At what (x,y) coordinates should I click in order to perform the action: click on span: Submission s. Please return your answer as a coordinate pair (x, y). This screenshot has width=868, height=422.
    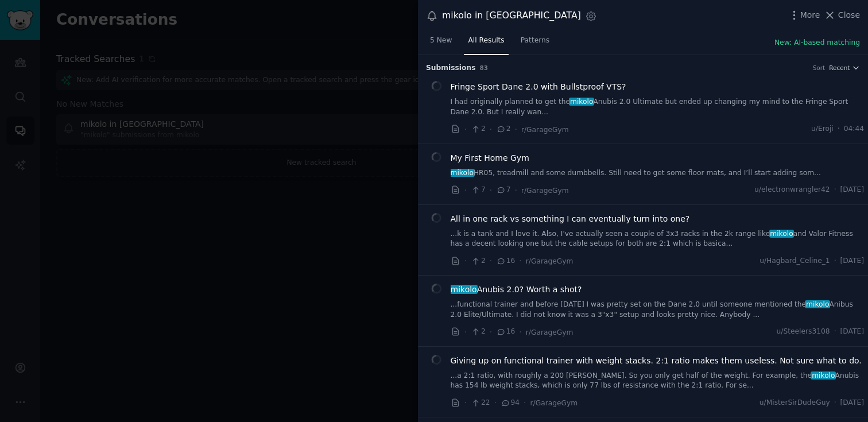
    Looking at the image, I should click on (451, 68).